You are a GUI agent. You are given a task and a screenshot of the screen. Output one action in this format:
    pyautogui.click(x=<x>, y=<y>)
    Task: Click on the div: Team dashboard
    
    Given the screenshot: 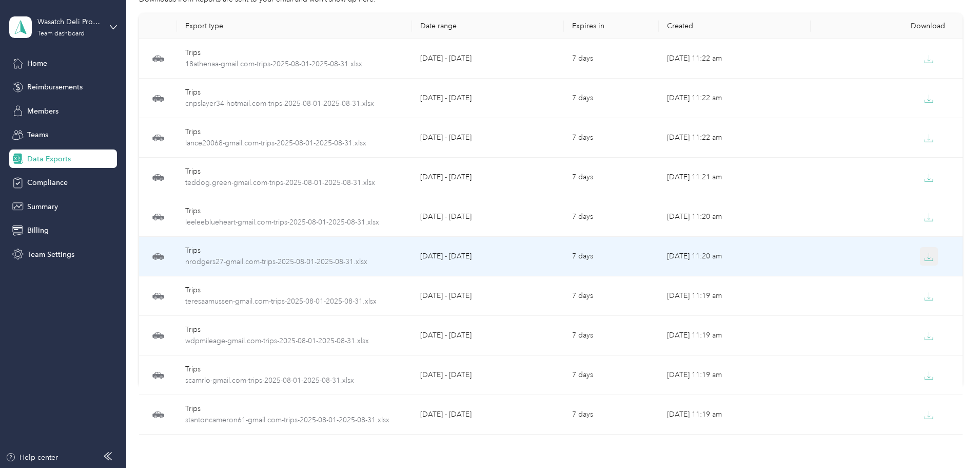 What is the action you would take?
    pyautogui.click(x=61, y=34)
    